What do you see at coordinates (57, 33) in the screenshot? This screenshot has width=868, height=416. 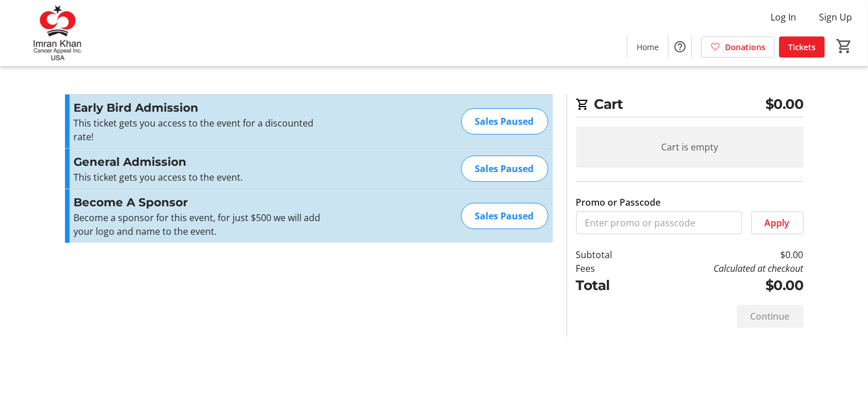 I see `img: Imran Khan Cancer Appeal Inc.'s Logo` at bounding box center [57, 33].